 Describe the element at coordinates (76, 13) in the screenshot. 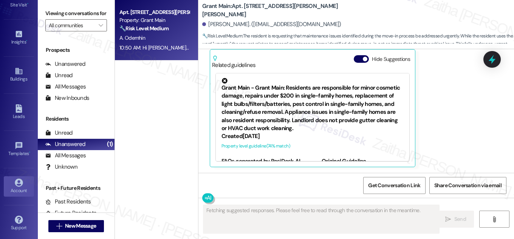

I see `label: Viewing conversations for` at that location.